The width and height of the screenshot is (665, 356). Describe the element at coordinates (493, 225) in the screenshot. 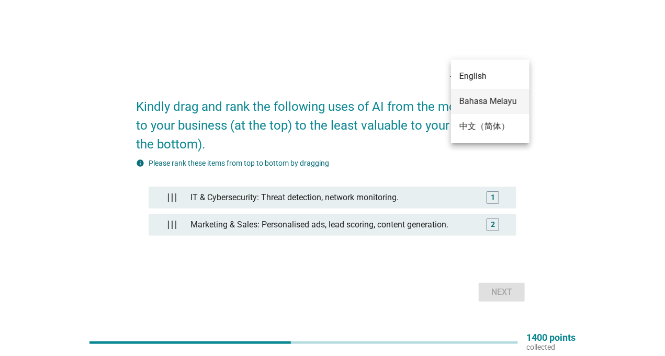

I see `div: 2` at that location.